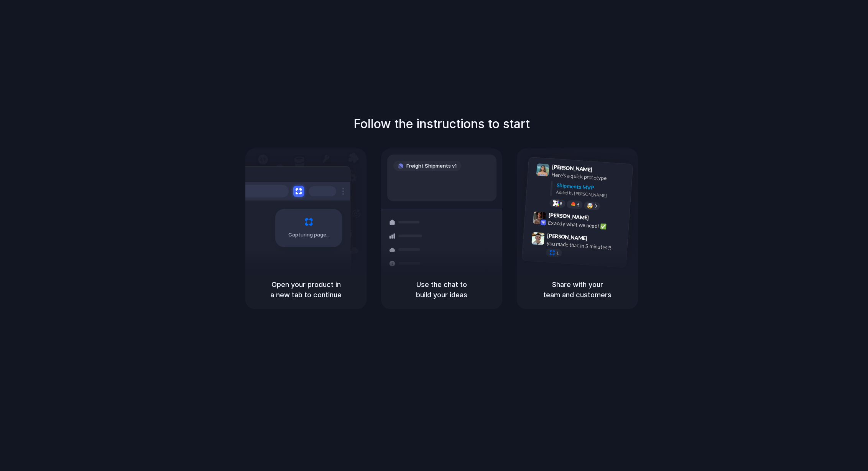 Image resolution: width=868 pixels, height=471 pixels. What do you see at coordinates (589, 177) in the screenshot?
I see `div: Here's a quick prototype` at bounding box center [589, 177].